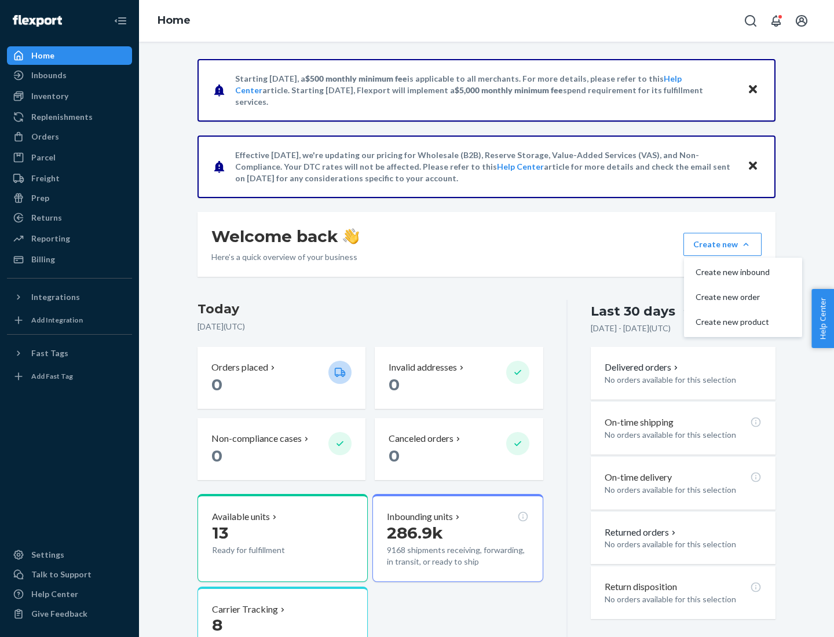 Image resolution: width=834 pixels, height=637 pixels. What do you see at coordinates (61, 575) in the screenshot?
I see `div: Talk to Support` at bounding box center [61, 575].